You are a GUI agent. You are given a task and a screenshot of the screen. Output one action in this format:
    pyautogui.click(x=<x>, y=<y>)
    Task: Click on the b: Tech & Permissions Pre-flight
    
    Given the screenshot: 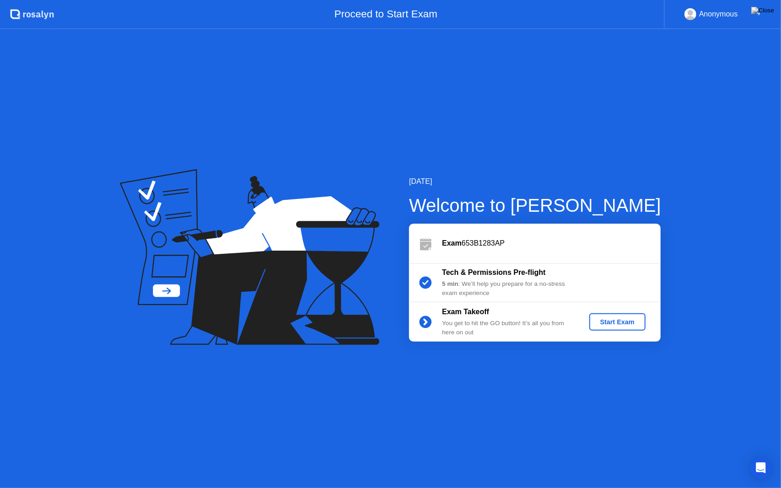 What is the action you would take?
    pyautogui.click(x=493, y=272)
    